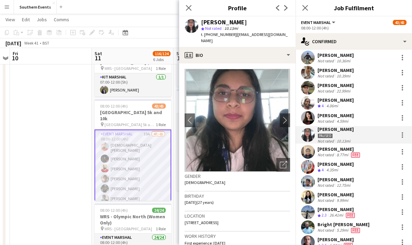  I want to click on a: Jobs, so click(42, 20).